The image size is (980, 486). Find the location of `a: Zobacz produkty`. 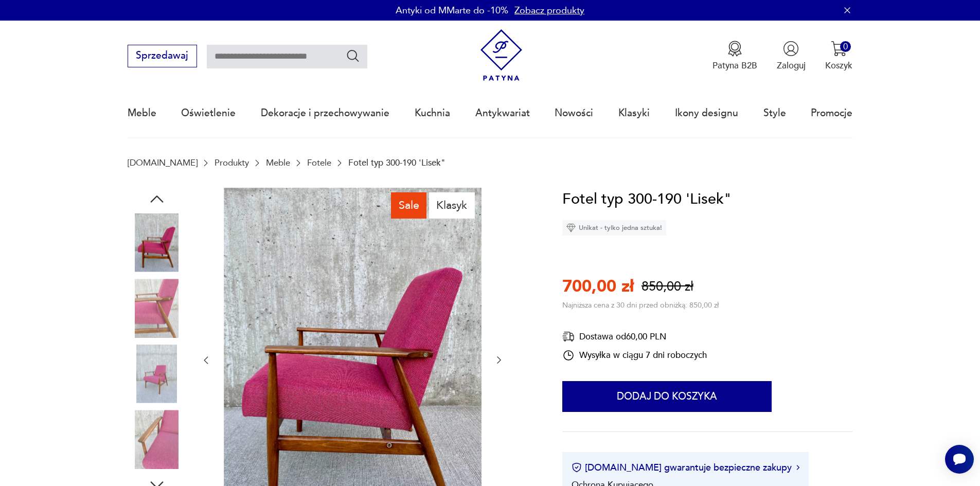

a: Zobacz produkty is located at coordinates (550, 10).